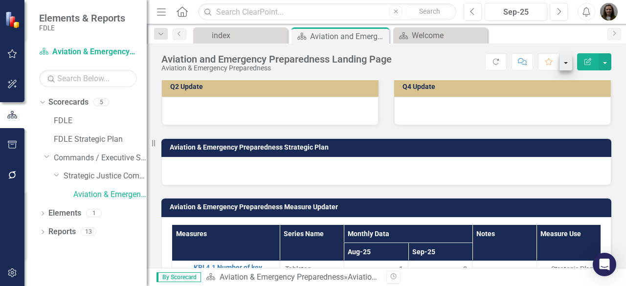 This screenshot has height=286, width=626. I want to click on span: By Scorecard, so click(178, 277).